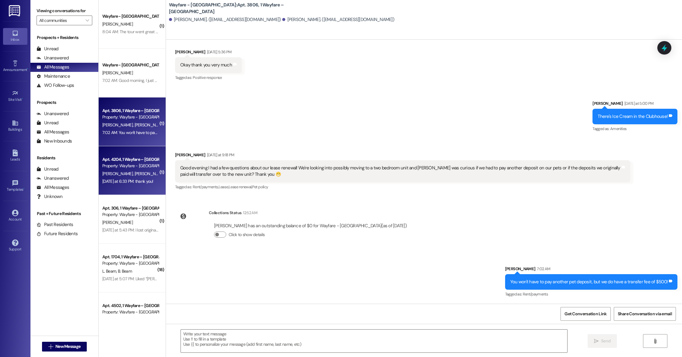 Image resolution: width=682 pixels, height=357 pixels. Describe the element at coordinates (61, 20) in the screenshot. I see `input: All communities` at that location.